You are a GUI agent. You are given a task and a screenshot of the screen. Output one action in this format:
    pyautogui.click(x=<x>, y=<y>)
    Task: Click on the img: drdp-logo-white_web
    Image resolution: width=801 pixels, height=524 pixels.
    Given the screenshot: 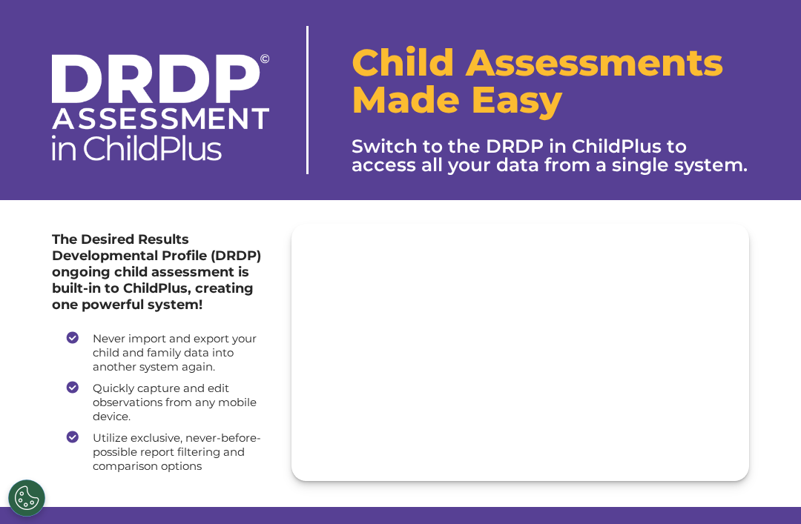 What is the action you would take?
    pyautogui.click(x=160, y=107)
    